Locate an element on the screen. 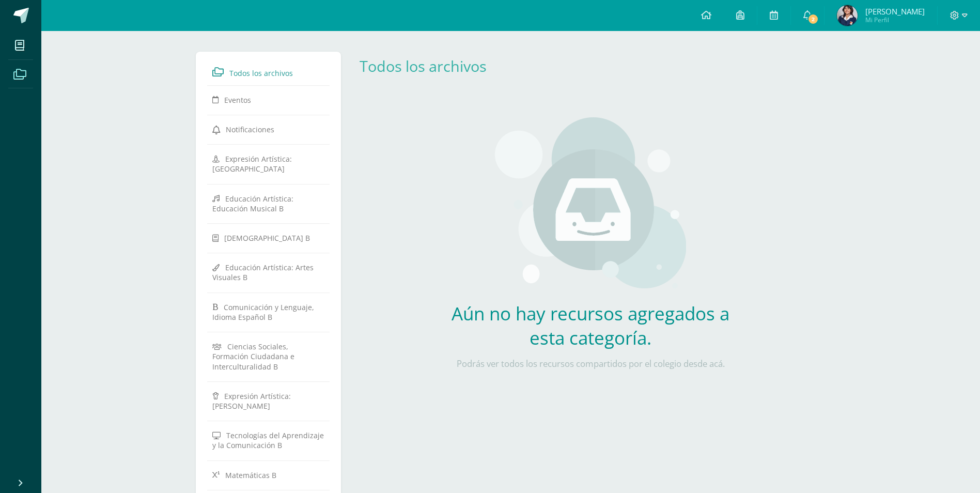 This screenshot has height=493, width=980. span: Mi Perfil is located at coordinates (895, 19).